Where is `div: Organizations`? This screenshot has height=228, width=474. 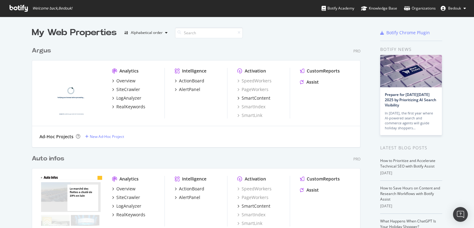 div: Organizations is located at coordinates (420, 8).